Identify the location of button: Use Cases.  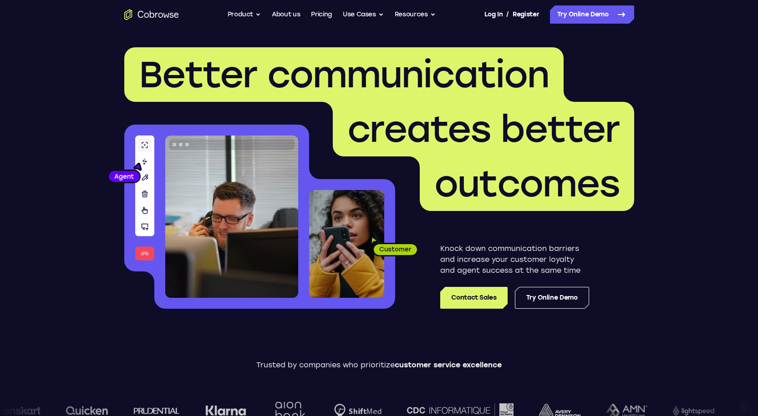
(363, 15).